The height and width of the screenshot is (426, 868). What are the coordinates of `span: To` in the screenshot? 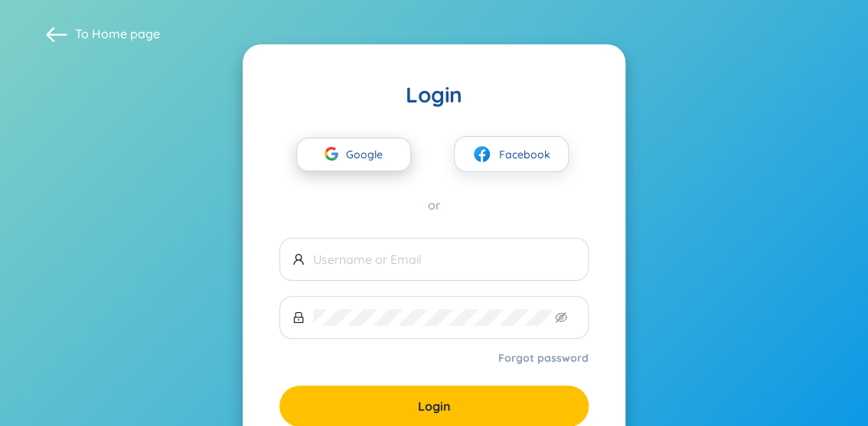 It's located at (117, 34).